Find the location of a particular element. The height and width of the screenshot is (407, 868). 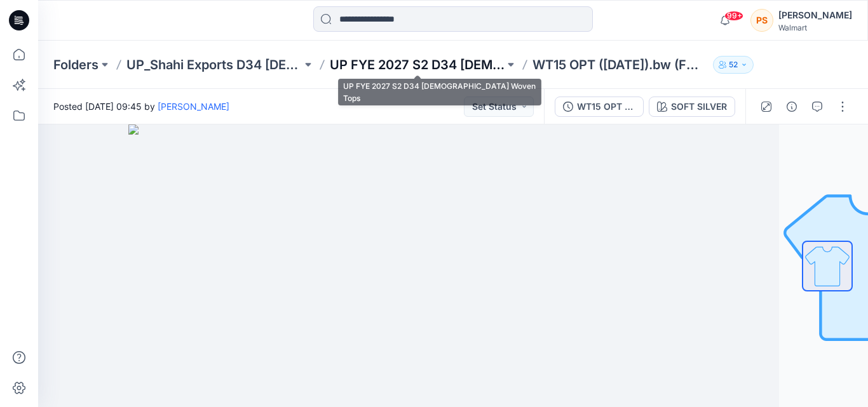

img: eyJhbGciOiJIUzI1NiIsImtpZCI6IjAiLCJzbHQiOiJzZXMiLCJ0eXAiOiJKV1QifQ.eyJkYXRhIjp7InR5cGUiOiJzdG9yYW... is located at coordinates (364, 266).